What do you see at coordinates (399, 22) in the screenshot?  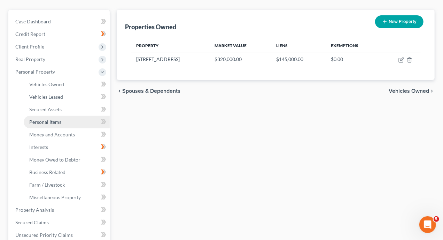 I see `button: New Property` at bounding box center [399, 22].